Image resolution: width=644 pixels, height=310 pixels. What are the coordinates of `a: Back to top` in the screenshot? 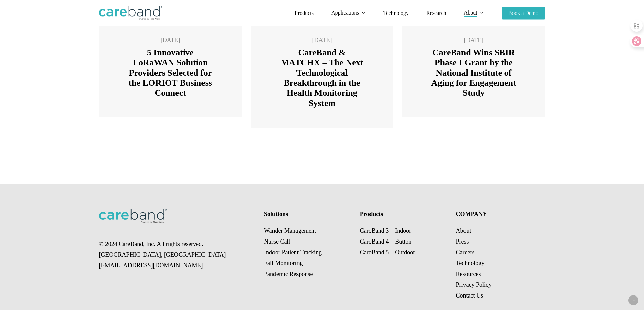 It's located at (633, 301).